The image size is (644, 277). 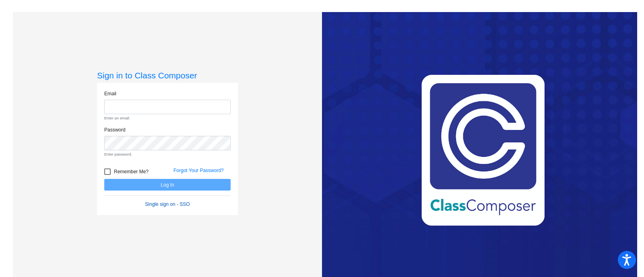 What do you see at coordinates (167, 185) in the screenshot?
I see `button: Log In` at bounding box center [167, 185].